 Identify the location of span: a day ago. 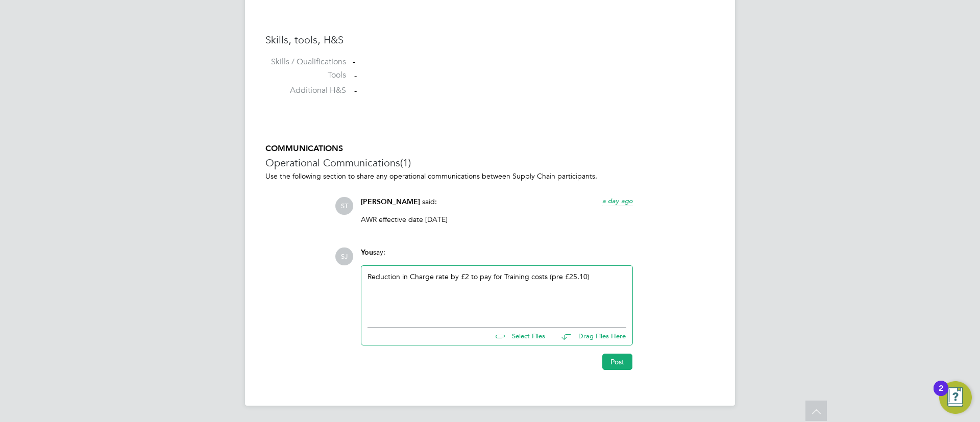
(618, 201).